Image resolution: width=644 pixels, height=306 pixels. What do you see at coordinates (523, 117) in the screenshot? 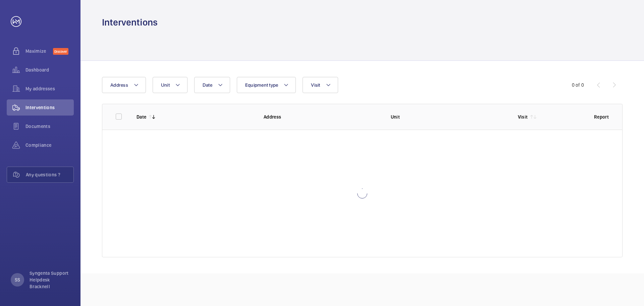
I see `p: Visit` at bounding box center [523, 117].